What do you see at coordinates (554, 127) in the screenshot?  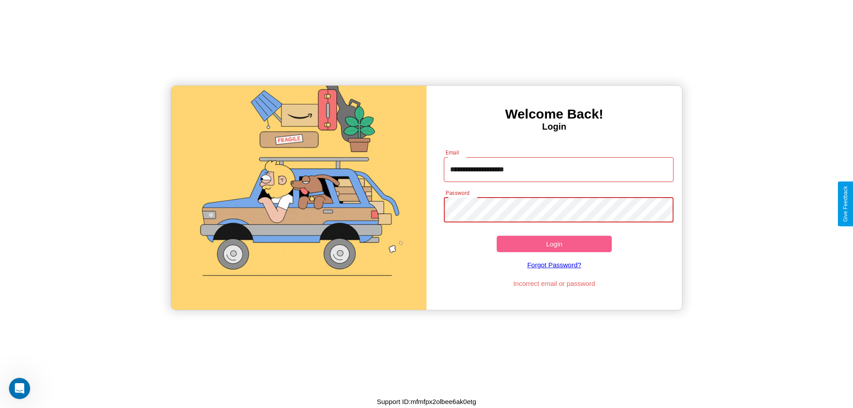 I see `h4: Login` at bounding box center [554, 127].